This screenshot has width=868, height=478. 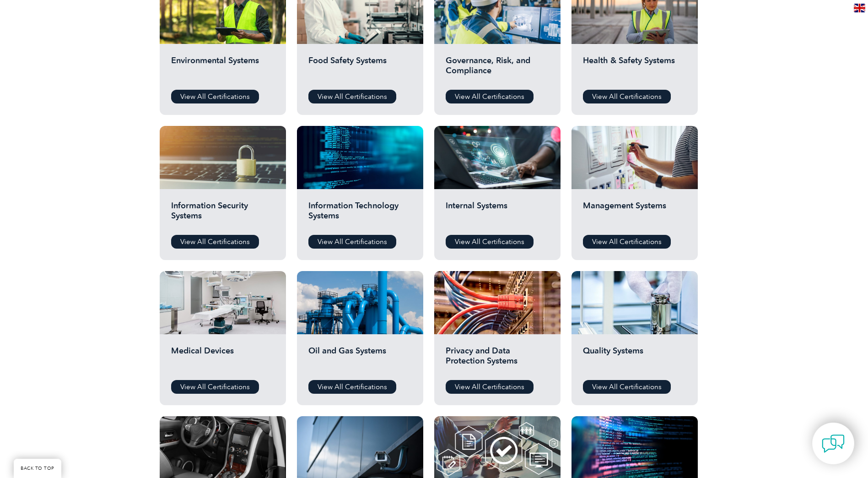 I want to click on h2: Quality Systems, so click(x=635, y=359).